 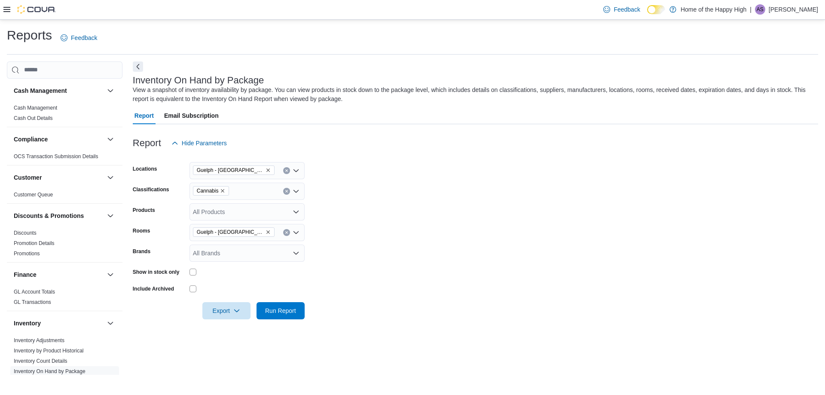 What do you see at coordinates (760, 9) in the screenshot?
I see `span: AS` at bounding box center [760, 9].